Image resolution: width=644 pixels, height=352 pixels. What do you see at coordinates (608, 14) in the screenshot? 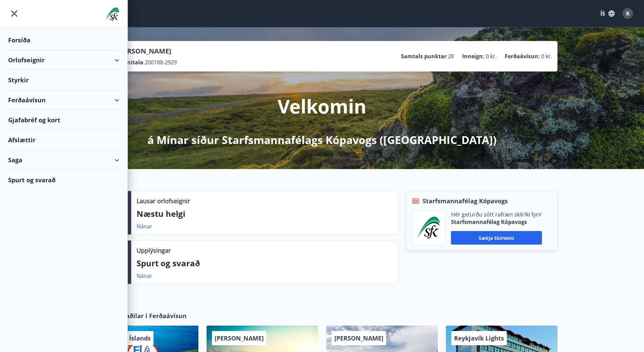
I see `button: ÍS` at bounding box center [608, 14].